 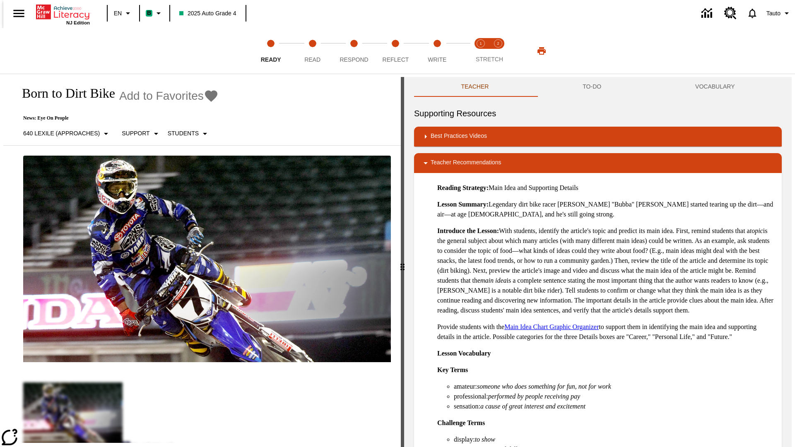 I want to click on div: Instructional Panel Tabs, so click(x=598, y=87).